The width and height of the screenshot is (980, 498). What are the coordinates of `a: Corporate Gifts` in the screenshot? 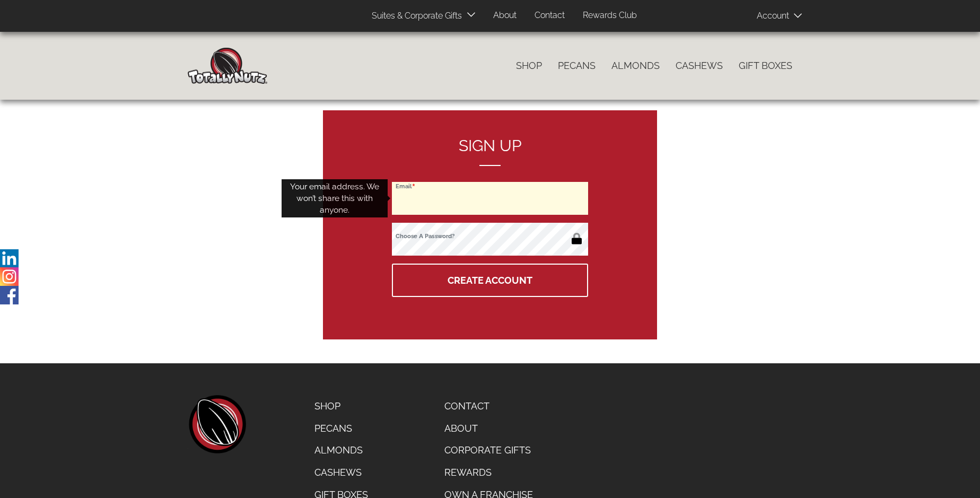 It's located at (488, 450).